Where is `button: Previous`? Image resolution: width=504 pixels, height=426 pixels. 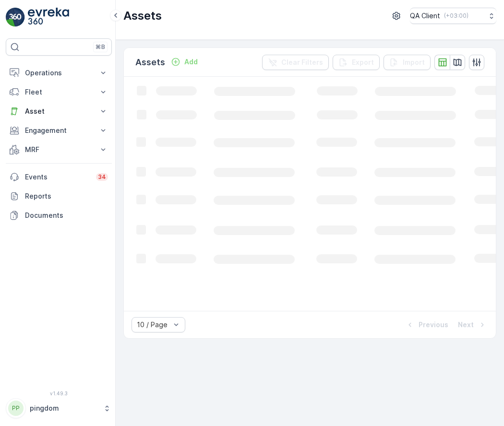
button: Previous is located at coordinates (427, 325).